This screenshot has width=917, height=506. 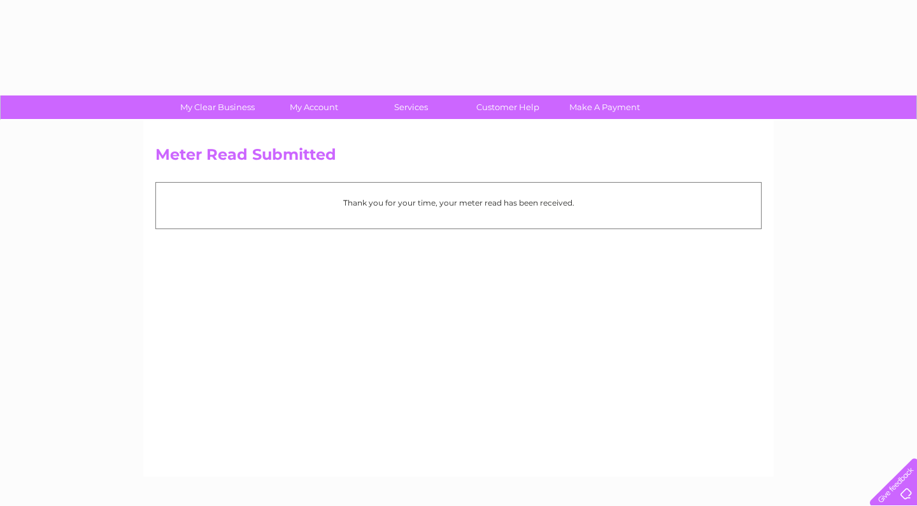 I want to click on h2: Meter Read Submitted, so click(x=458, y=158).